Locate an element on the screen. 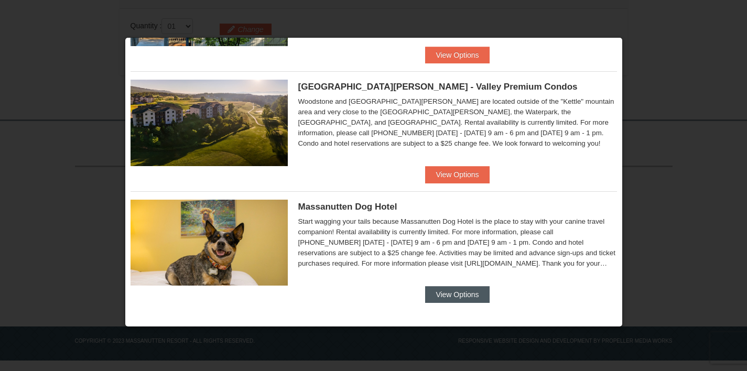 The image size is (747, 371). img: 27428181-5-81c892a3.jpg is located at coordinates (209, 243).